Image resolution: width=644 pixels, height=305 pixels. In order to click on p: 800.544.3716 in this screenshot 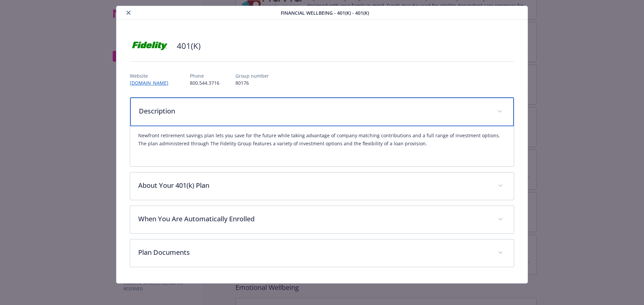, I will do `click(205, 83)`.